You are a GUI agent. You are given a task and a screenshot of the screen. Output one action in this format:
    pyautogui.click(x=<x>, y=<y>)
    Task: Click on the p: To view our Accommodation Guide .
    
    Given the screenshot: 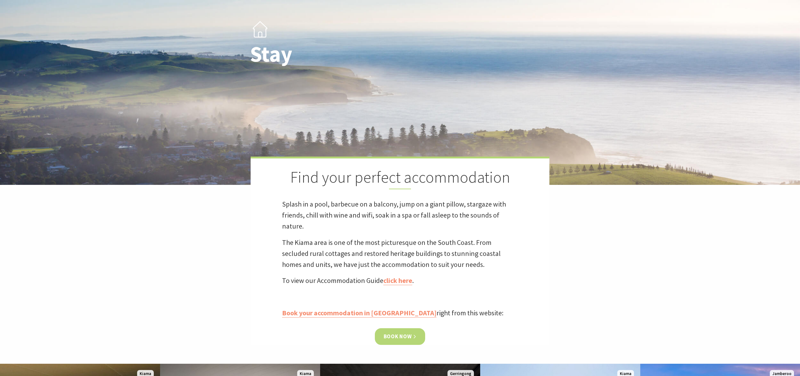 What is the action you would take?
    pyautogui.click(x=400, y=280)
    